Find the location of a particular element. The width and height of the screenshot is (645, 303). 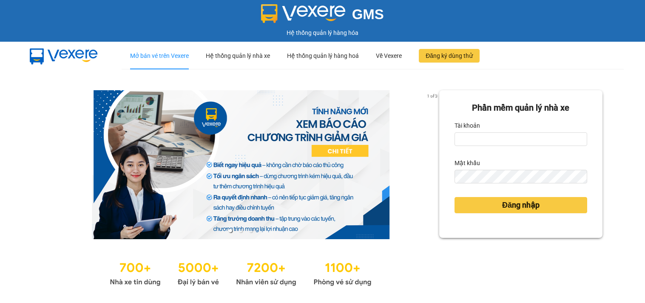

input: Mật khẩu is located at coordinates (521, 177).